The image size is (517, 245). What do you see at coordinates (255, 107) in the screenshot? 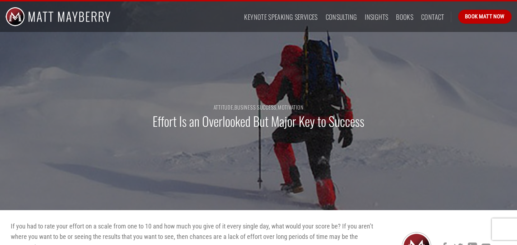
I see `a: Business Success` at bounding box center [255, 107].